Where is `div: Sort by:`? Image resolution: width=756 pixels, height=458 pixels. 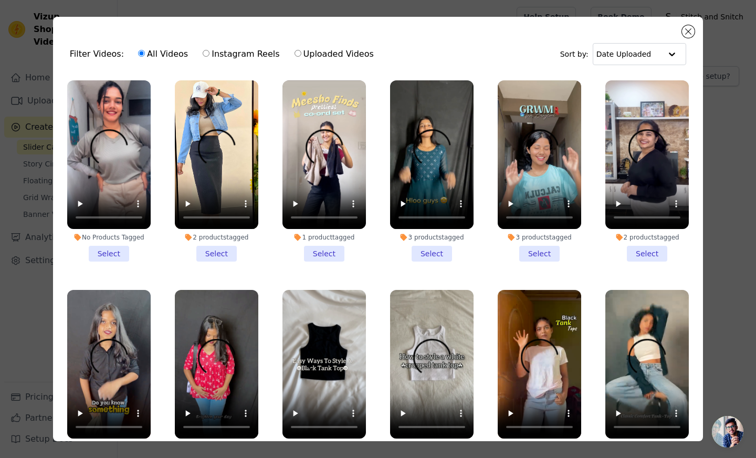
div: Sort by: is located at coordinates (623, 54).